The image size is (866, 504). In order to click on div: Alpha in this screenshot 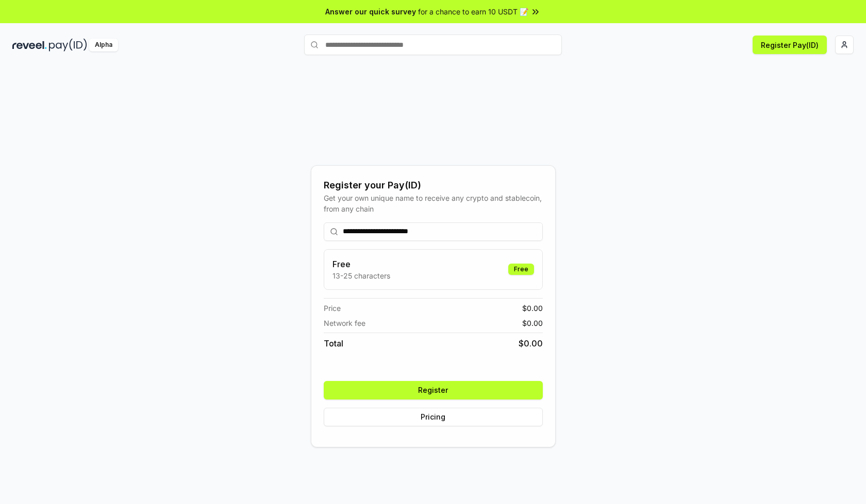, I will do `click(104, 45)`.